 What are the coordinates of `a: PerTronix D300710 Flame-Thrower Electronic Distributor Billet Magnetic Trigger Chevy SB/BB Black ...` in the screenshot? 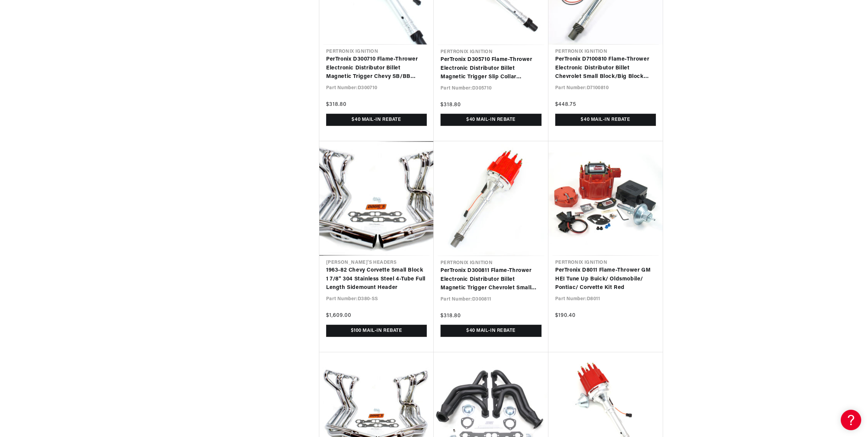 It's located at (376, 68).